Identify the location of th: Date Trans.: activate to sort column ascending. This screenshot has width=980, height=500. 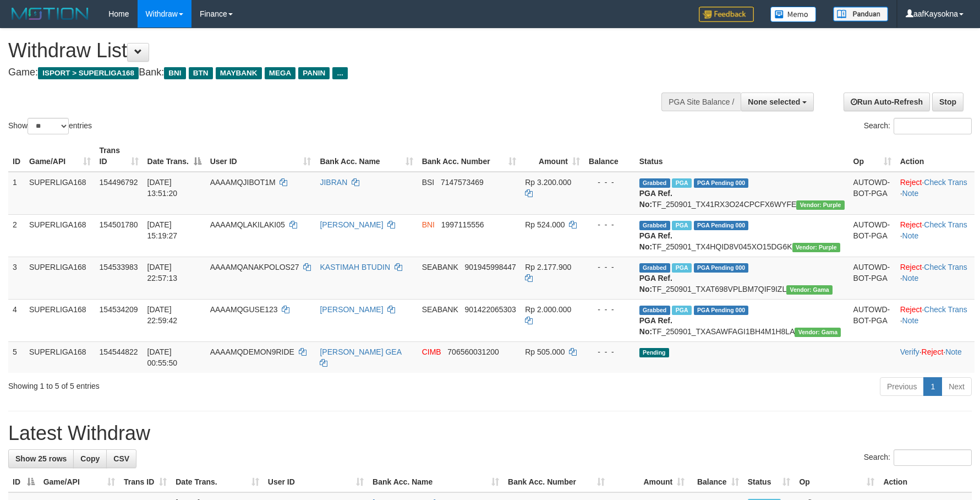
(217, 482).